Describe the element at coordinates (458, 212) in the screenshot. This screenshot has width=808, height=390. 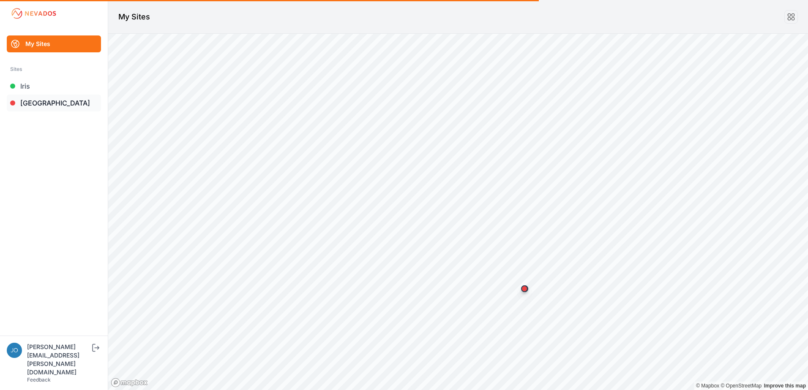
I see `canvas: Map` at that location.